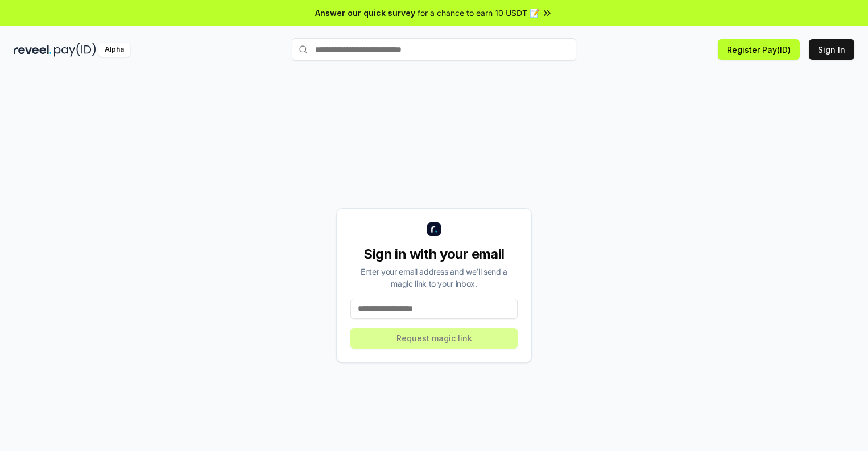 This screenshot has height=451, width=868. Describe the element at coordinates (759, 49) in the screenshot. I see `button: Register Pay(ID)` at that location.